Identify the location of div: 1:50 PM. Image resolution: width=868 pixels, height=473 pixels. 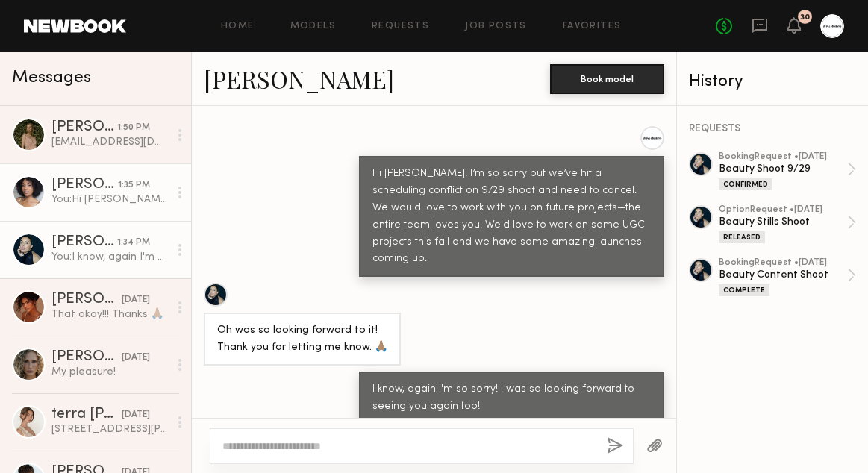
(134, 127).